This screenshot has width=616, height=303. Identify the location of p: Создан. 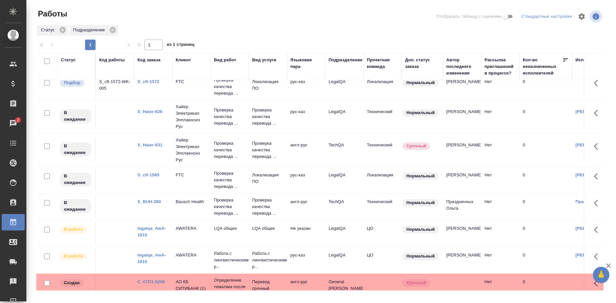
(72, 283).